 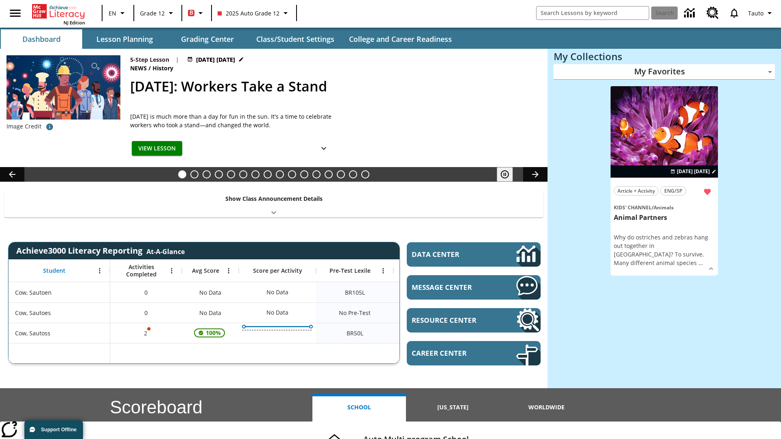 What do you see at coordinates (243, 174) in the screenshot?
I see `button: Slide 6 Solar Power to the People` at bounding box center [243, 174].